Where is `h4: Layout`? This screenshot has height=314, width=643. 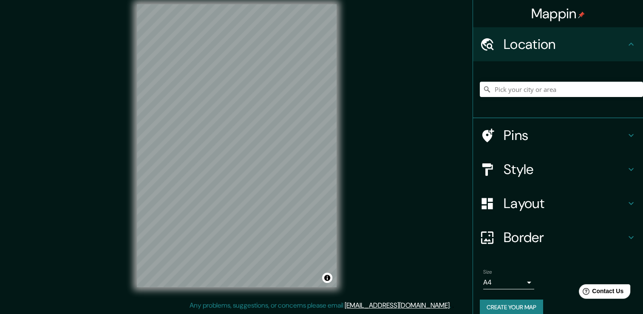
h4: Layout is located at coordinates (565, 203).